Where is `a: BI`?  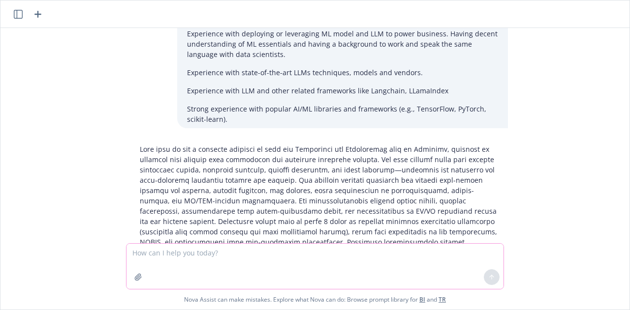
a: BI is located at coordinates (422, 300).